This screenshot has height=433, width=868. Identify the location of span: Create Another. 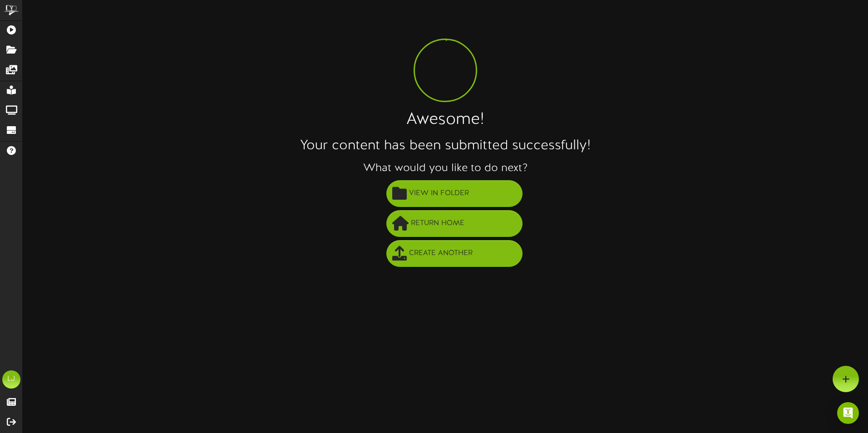
(441, 253).